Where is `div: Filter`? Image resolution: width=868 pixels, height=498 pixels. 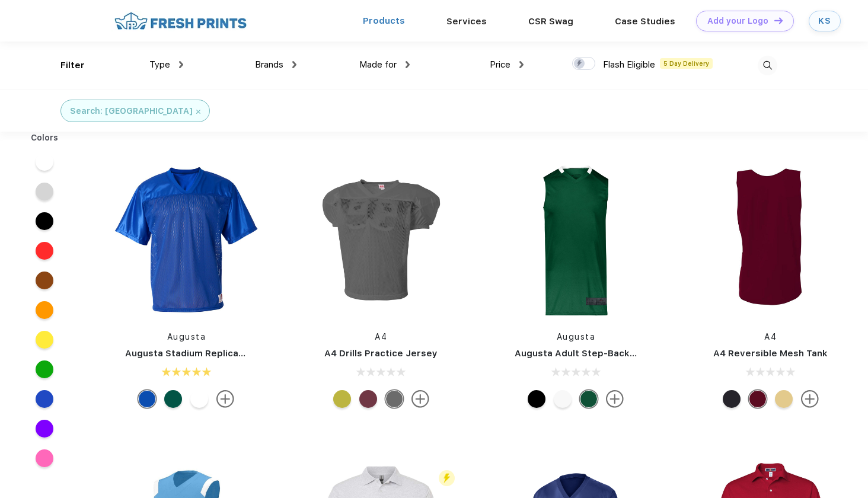
div: Filter is located at coordinates (73, 65).